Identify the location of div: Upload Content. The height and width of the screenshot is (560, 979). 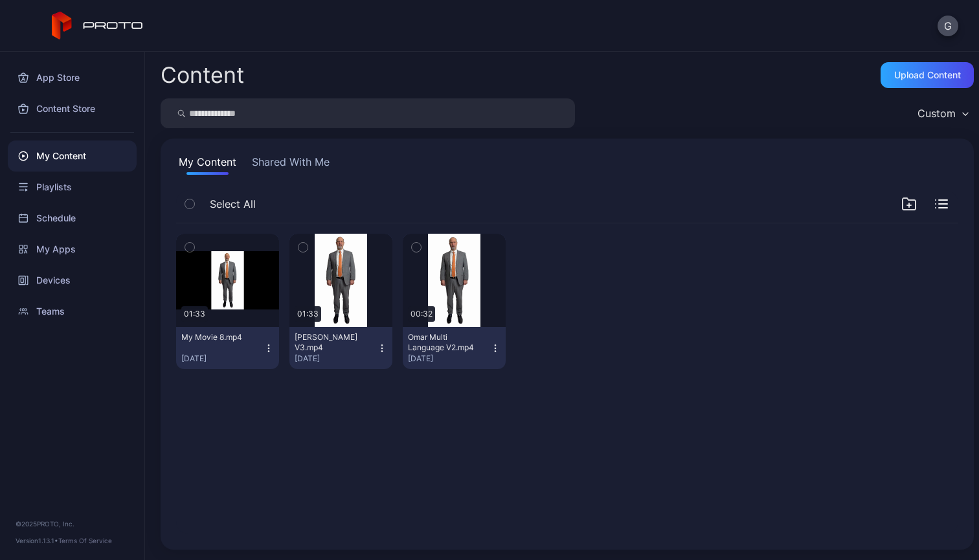
(927, 75).